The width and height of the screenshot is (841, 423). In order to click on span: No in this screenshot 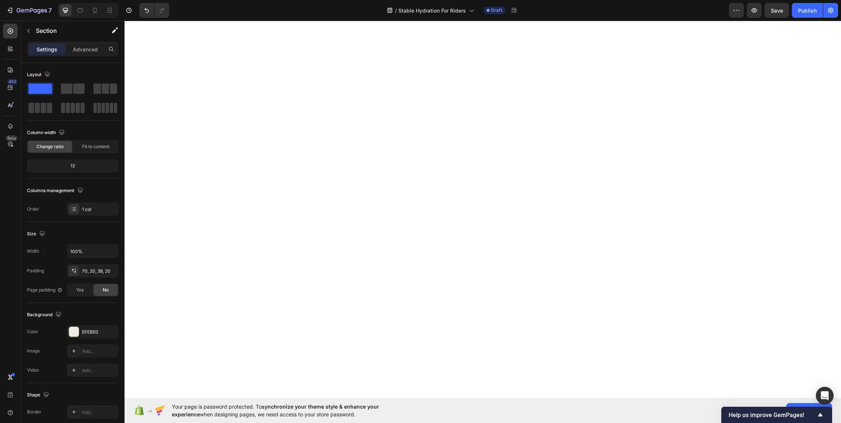, I will do `click(106, 290)`.